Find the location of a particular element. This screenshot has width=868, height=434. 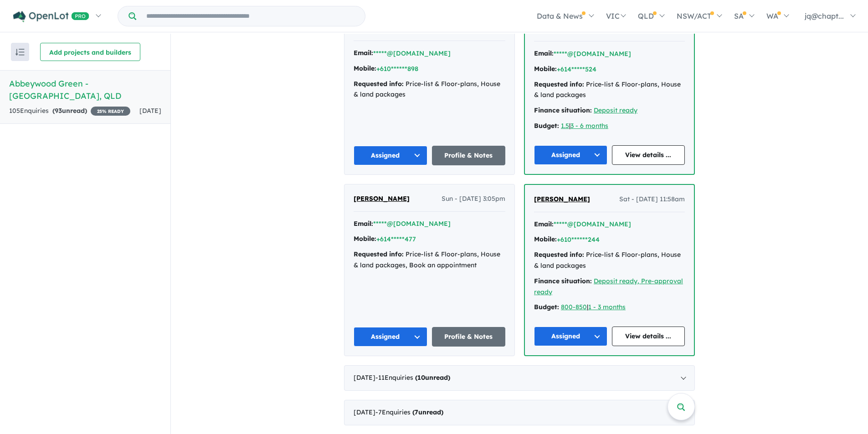

u: Deposit ready is located at coordinates (616, 110).